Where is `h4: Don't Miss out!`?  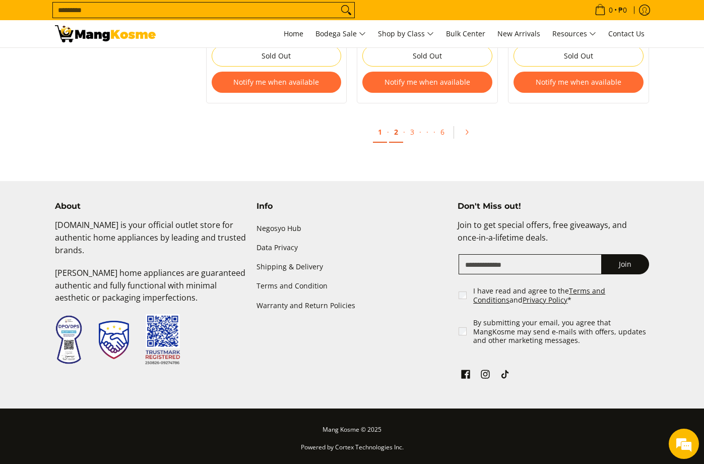 h4: Don't Miss out! is located at coordinates (554, 206).